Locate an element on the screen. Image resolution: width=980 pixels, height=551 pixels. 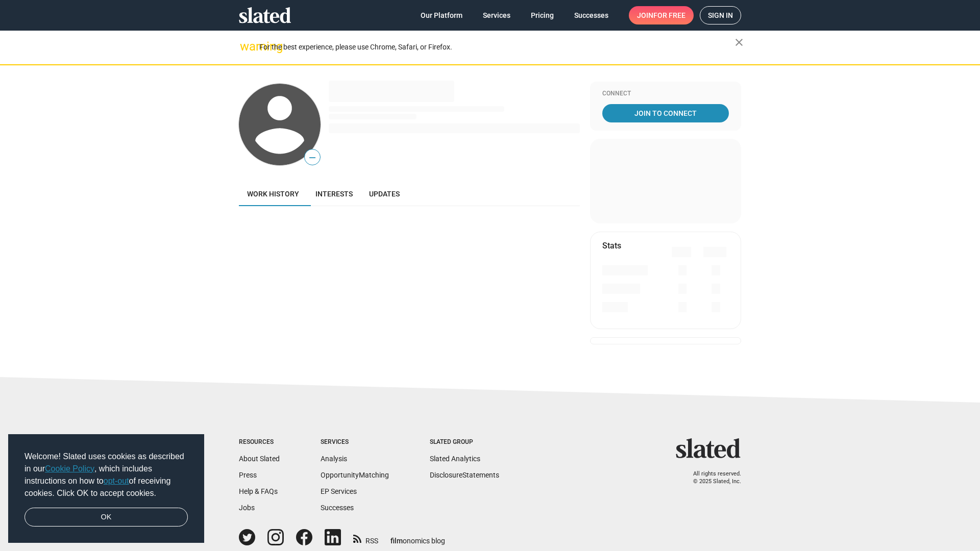
a: Pricing is located at coordinates (542, 15).